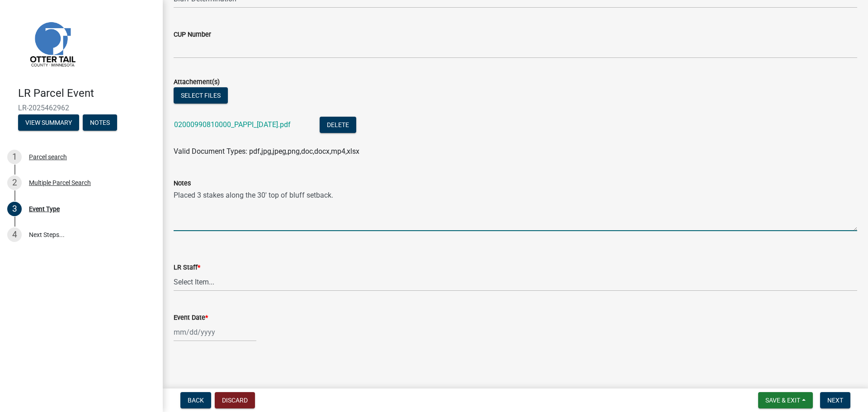 This screenshot has width=868, height=412. What do you see at coordinates (215, 332) in the screenshot?
I see `input: mm/dd/yyyy` at bounding box center [215, 332].